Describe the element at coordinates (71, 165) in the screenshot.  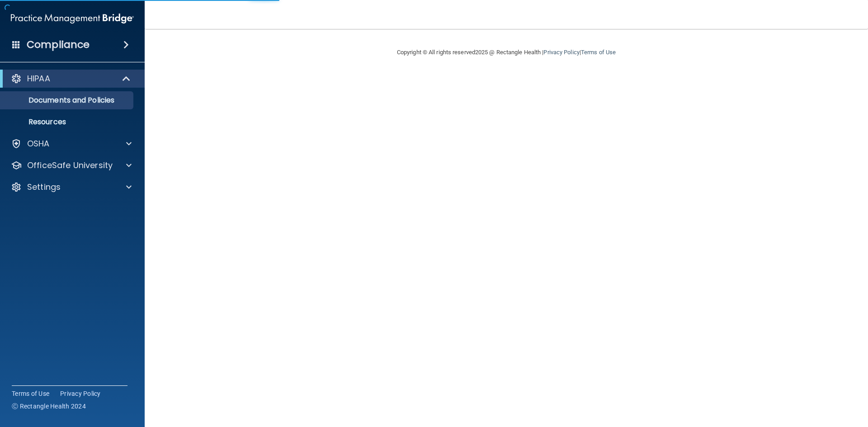
I see `a: OfficeSafe University` at that location.